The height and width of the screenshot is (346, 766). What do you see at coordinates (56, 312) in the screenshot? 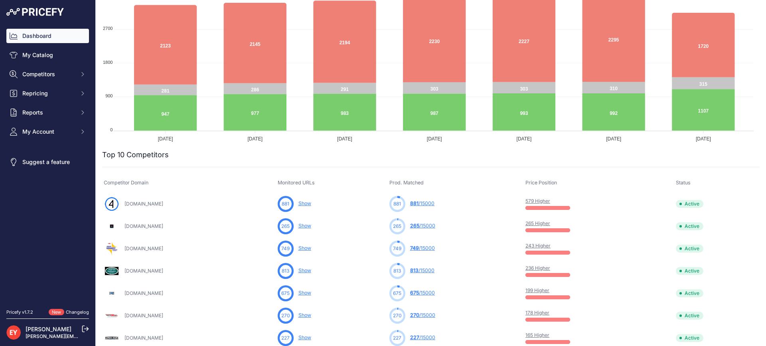
I see `span: New` at bounding box center [56, 312].